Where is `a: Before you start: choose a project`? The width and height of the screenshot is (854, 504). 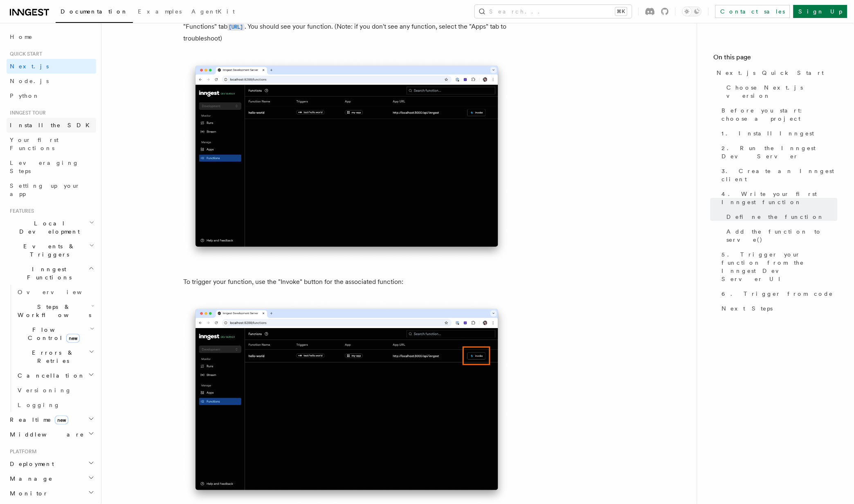 a: Before you start: choose a project is located at coordinates (778, 114).